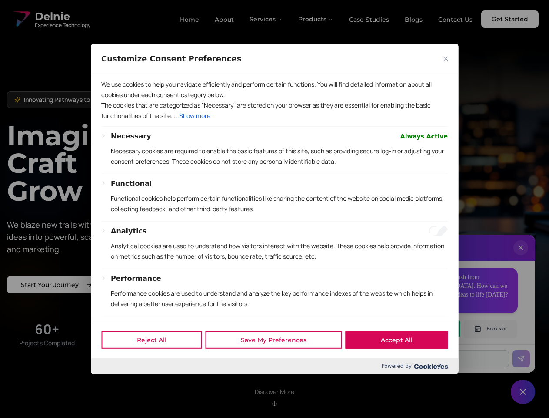  I want to click on img: Close, so click(446, 59).